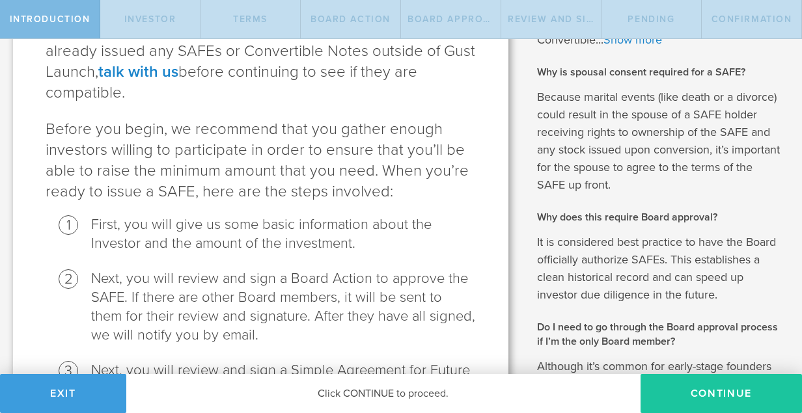 Image resolution: width=802 pixels, height=413 pixels. Describe the element at coordinates (150, 19) in the screenshot. I see `span: Investor` at that location.